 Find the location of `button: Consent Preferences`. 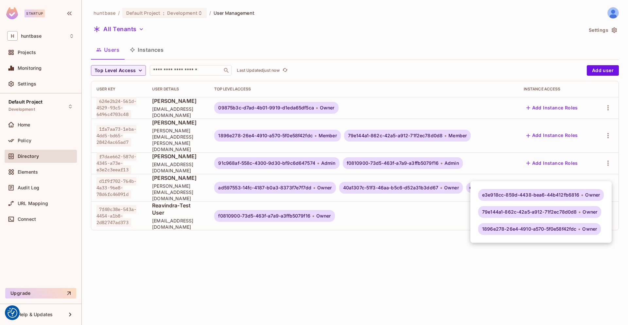

button: Consent Preferences is located at coordinates (12, 312).